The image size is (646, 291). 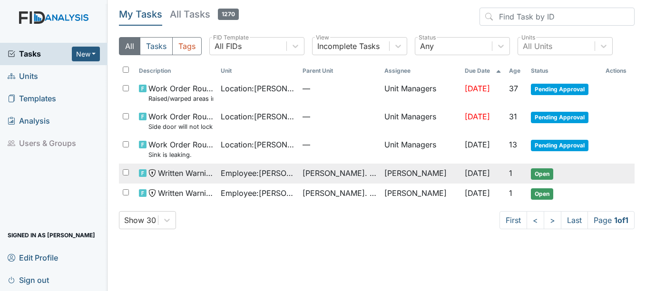 I want to click on button: Tags, so click(x=187, y=46).